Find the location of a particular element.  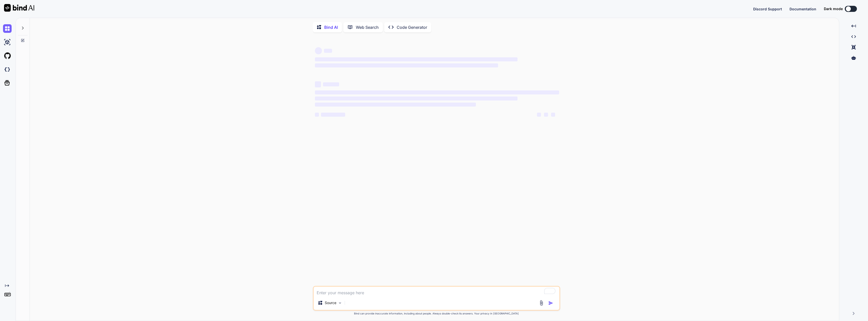

p: Bind can provide inaccurate information, including about people. Always double-check its answers.... is located at coordinates (437, 313).